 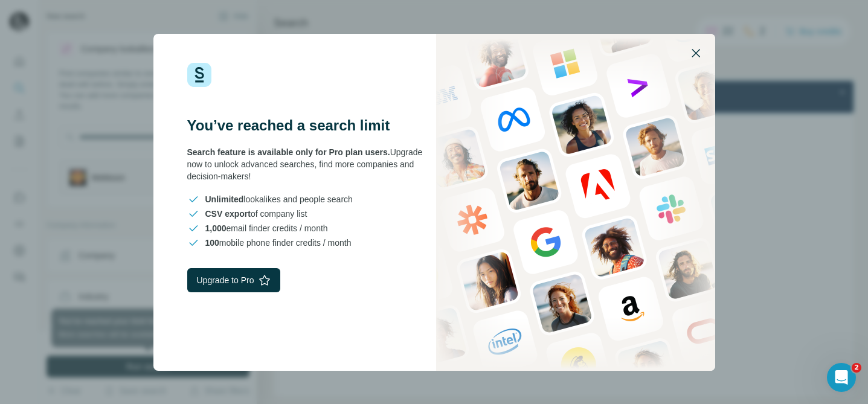 I want to click on span: 2, so click(x=856, y=368).